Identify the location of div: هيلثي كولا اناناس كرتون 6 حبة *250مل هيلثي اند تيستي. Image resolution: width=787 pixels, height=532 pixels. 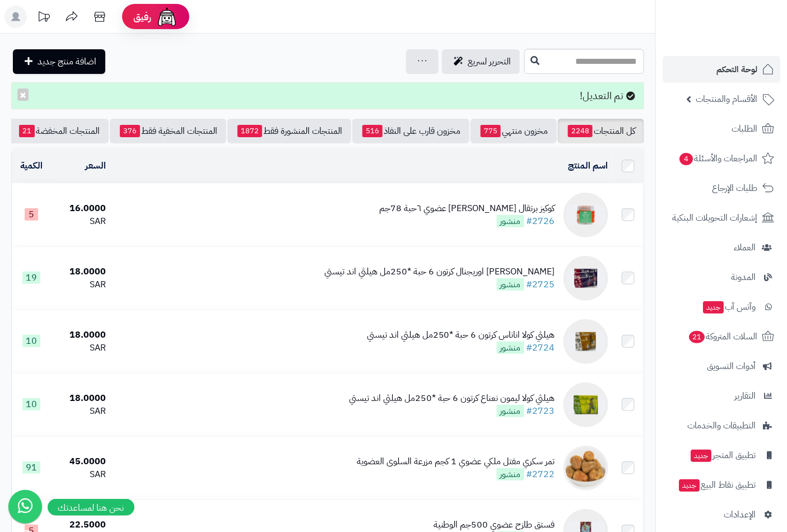
(461, 335).